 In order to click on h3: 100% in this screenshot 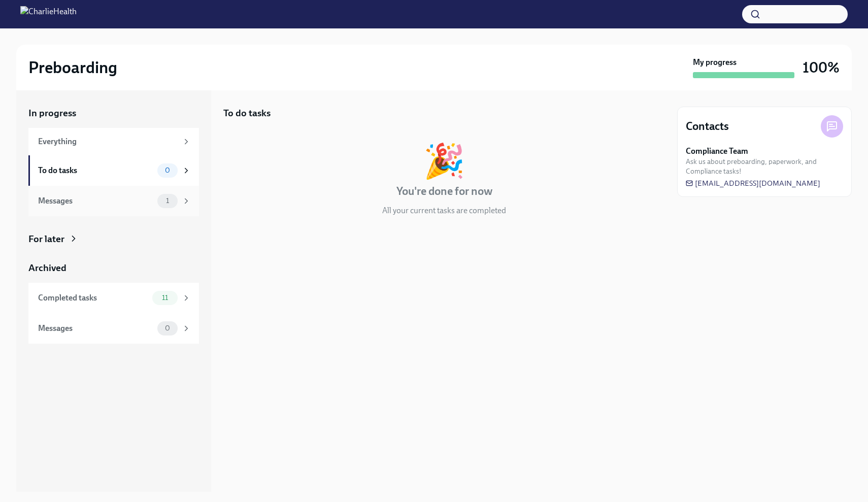, I will do `click(821, 68)`.